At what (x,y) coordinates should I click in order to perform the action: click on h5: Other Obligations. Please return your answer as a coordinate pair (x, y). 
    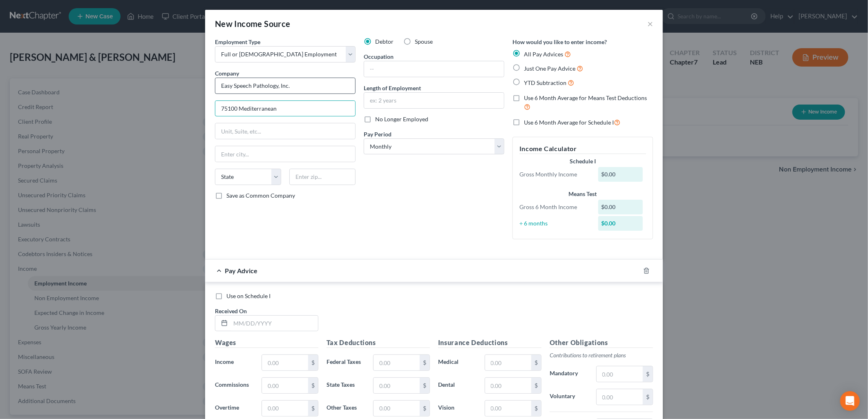
    Looking at the image, I should click on (601, 342).